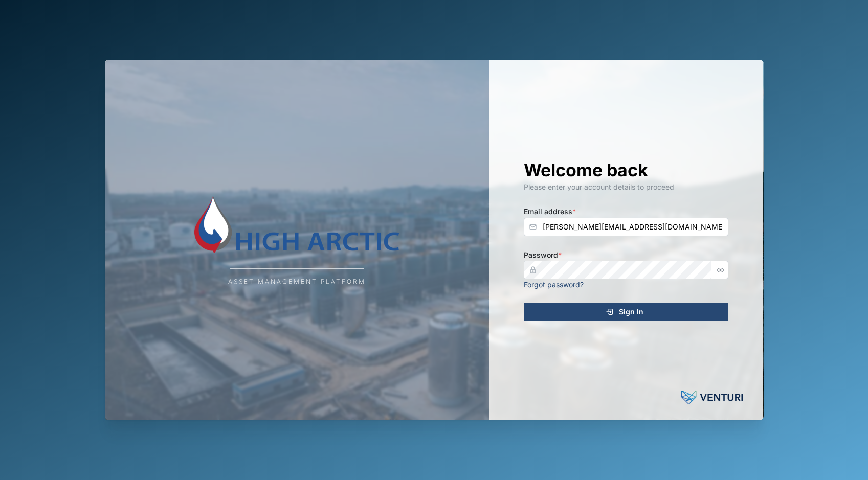 Image resolution: width=868 pixels, height=480 pixels. Describe the element at coordinates (626, 312) in the screenshot. I see `button: Sign In` at that location.